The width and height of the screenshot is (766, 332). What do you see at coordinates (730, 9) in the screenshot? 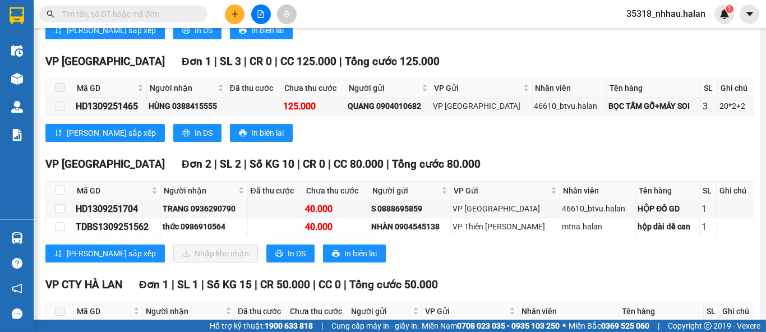
I see `sup: 1` at bounding box center [730, 9].